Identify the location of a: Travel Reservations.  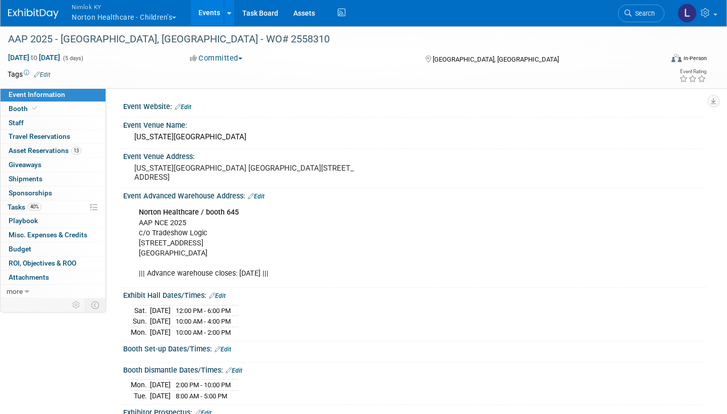
(53, 136).